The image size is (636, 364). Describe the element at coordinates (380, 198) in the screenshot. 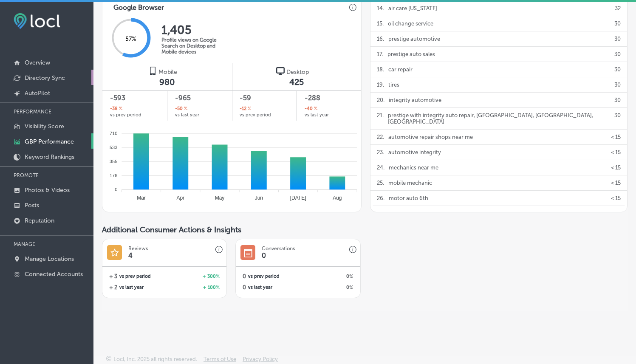

I see `p: 26 .` at that location.